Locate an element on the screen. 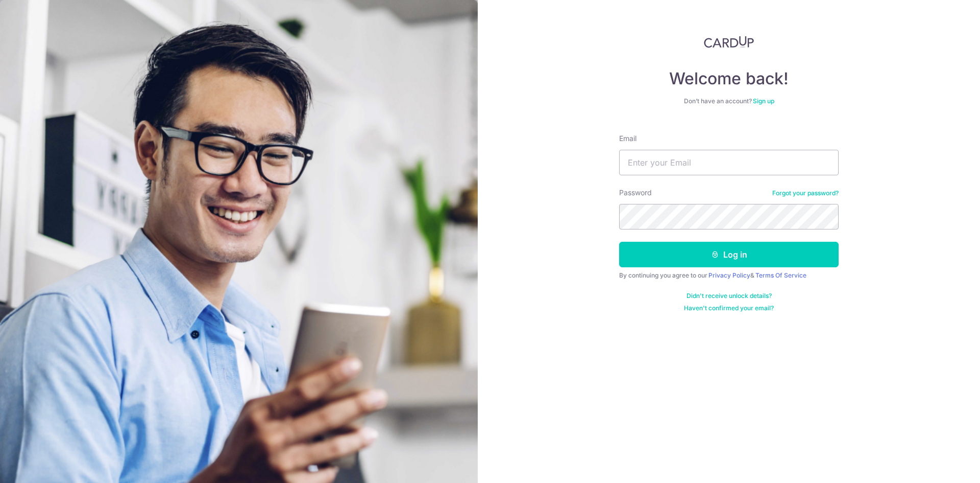 The height and width of the screenshot is (483, 980). a: Terms Of Service is located at coordinates (781, 275).